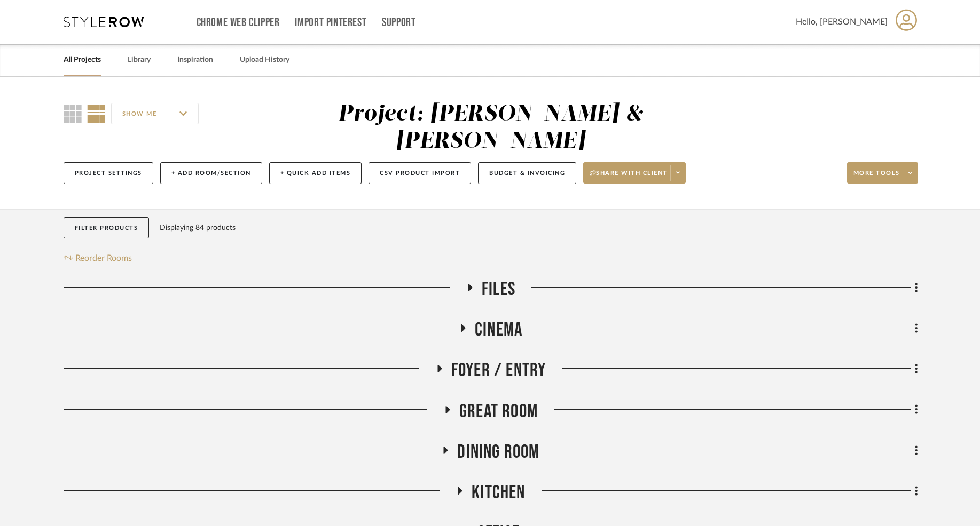 The width and height of the screenshot is (980, 526). Describe the element at coordinates (108, 173) in the screenshot. I see `button: Project Settings` at that location.